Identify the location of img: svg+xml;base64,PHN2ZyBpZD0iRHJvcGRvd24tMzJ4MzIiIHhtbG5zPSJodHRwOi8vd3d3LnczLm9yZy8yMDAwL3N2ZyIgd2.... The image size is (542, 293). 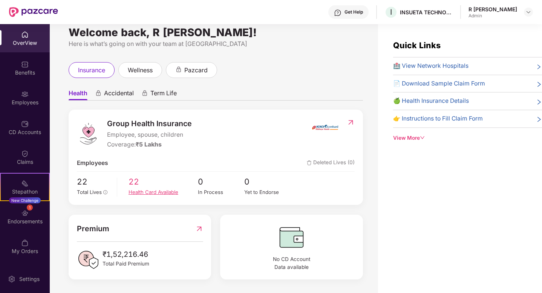
(529, 12).